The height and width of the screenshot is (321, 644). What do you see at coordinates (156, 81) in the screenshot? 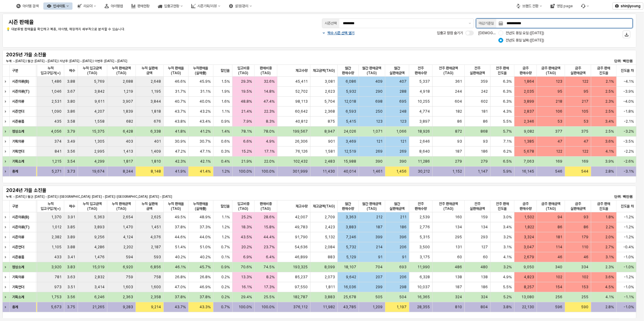
I see `span: 2,648` at bounding box center [156, 81].